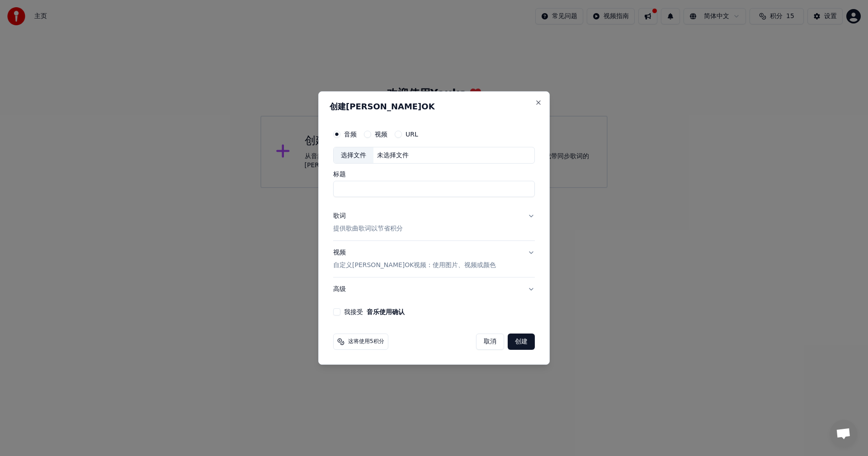  I want to click on div: 选择文件, so click(354, 155).